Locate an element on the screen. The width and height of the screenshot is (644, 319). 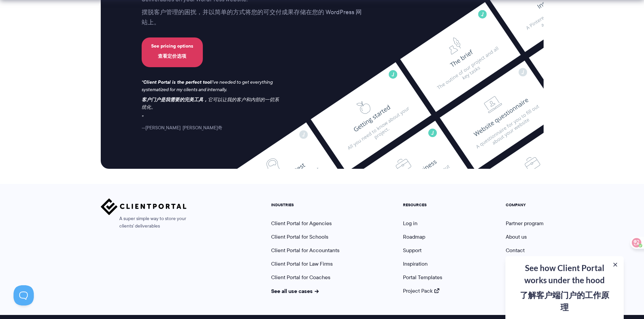
a: Project Pack is located at coordinates (421, 291).